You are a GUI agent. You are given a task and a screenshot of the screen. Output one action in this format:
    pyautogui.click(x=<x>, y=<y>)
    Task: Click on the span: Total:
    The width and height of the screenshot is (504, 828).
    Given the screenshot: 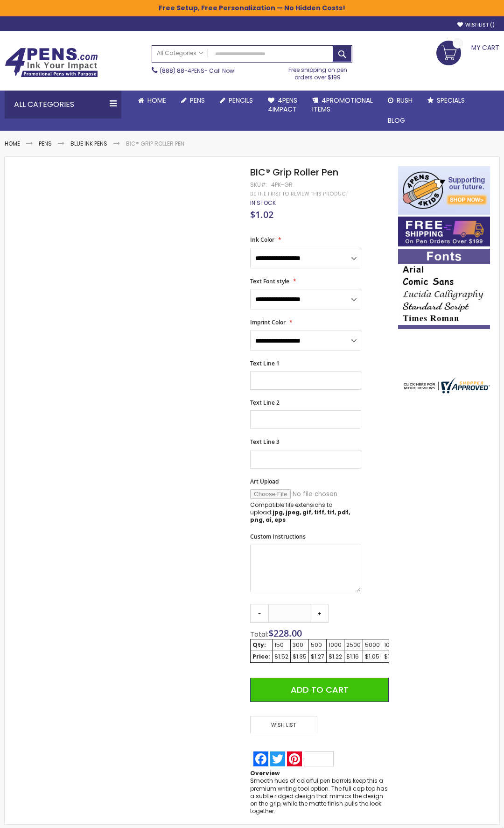 What is the action you would take?
    pyautogui.click(x=259, y=634)
    